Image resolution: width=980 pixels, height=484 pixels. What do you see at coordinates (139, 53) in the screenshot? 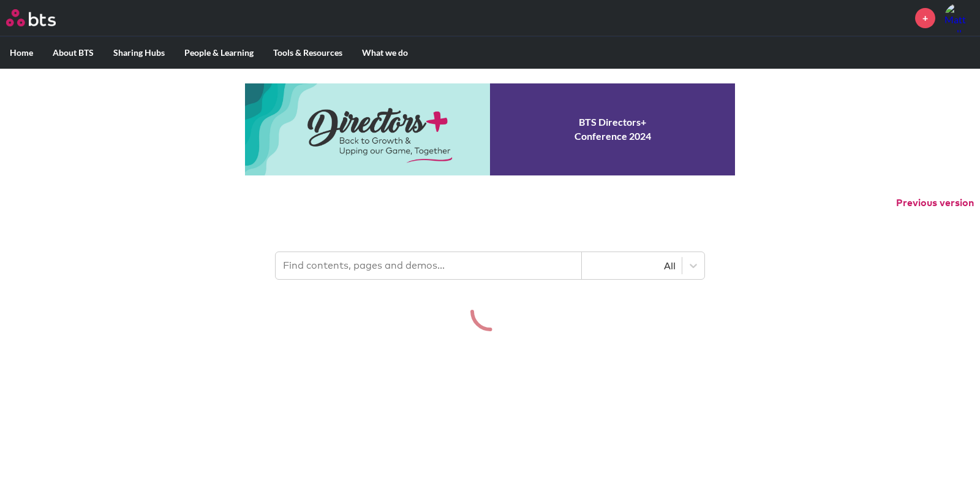
I see `label: Sharing Hubs` at bounding box center [139, 53].